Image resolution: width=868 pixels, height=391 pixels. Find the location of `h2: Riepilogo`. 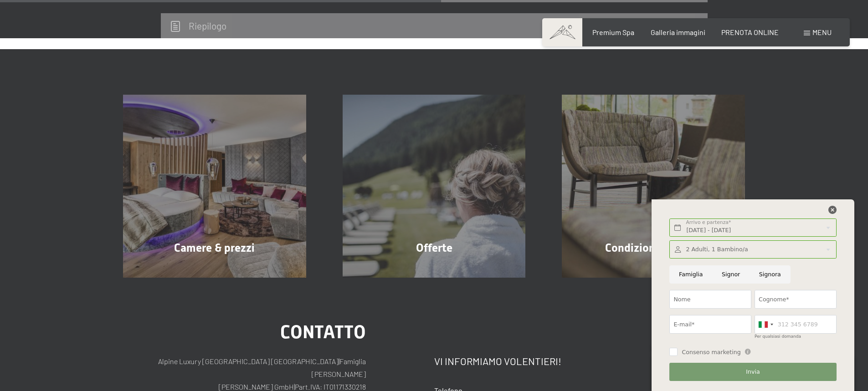

h2: Riepilogo is located at coordinates (207, 25).